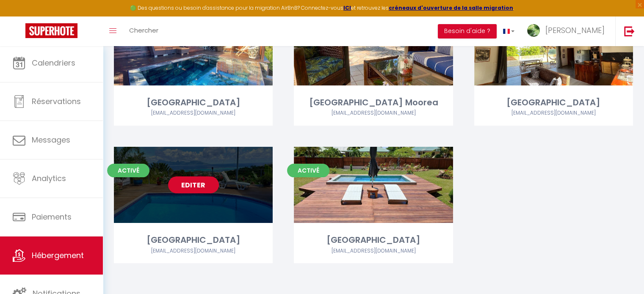 This screenshot has height=294, width=644. I want to click on button: Ouvrir le widget de chat LiveChat, so click(20, 16).